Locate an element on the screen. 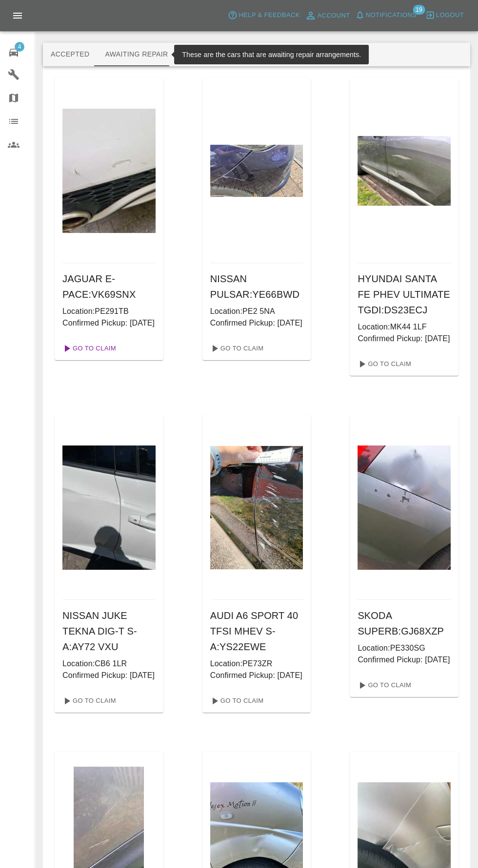 The height and width of the screenshot is (868, 478). h6: JAGUAR E-PACE : VK69SNX is located at coordinates (109, 286).